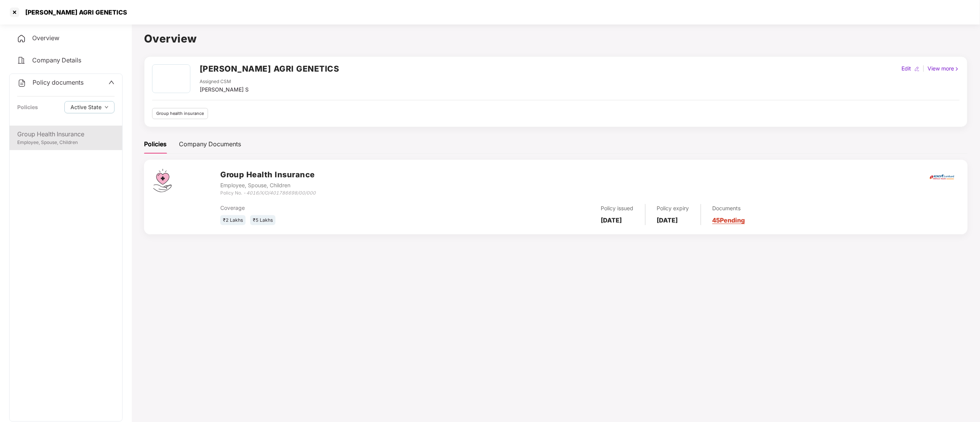 This screenshot has height=422, width=980. What do you see at coordinates (224, 82) in the screenshot?
I see `div: Assigned CSM` at bounding box center [224, 82].